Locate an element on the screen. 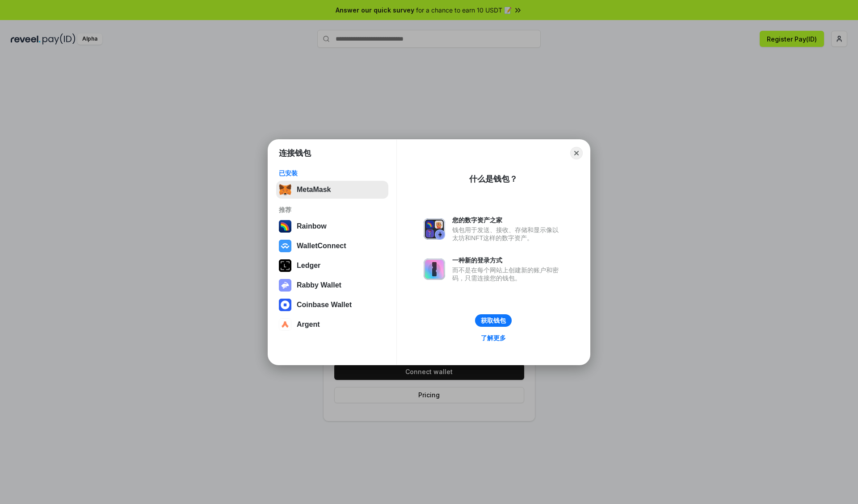  div: Argent is located at coordinates (308, 325).